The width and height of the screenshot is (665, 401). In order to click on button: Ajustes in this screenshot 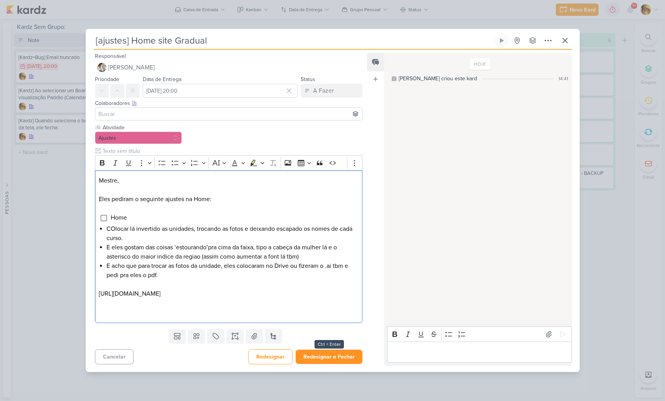, I will do `click(139, 138)`.